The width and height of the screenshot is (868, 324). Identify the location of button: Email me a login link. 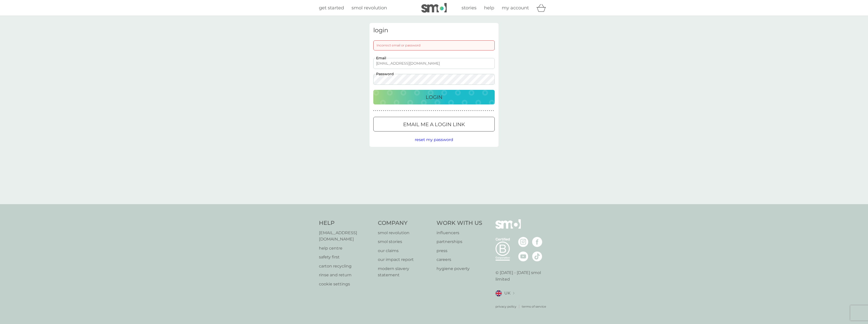
(434, 124).